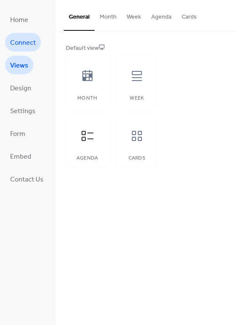  What do you see at coordinates (136, 158) in the screenshot?
I see `div: Cards` at bounding box center [136, 158].